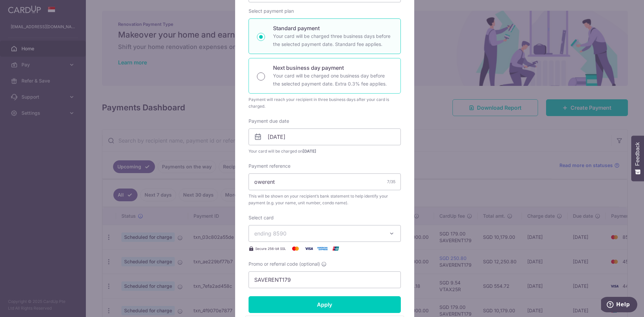  I want to click on label: Select payment plan, so click(271, 11).